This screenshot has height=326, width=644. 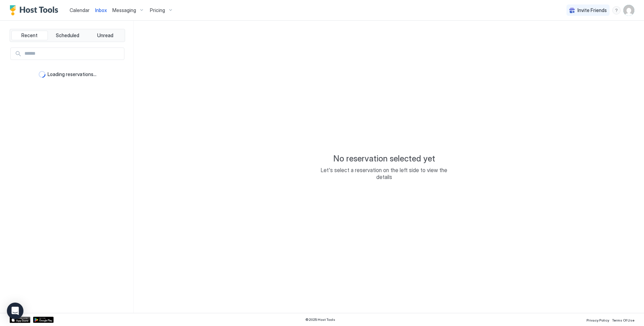 What do you see at coordinates (68, 35) in the screenshot?
I see `button: Scheduled` at bounding box center [68, 35].